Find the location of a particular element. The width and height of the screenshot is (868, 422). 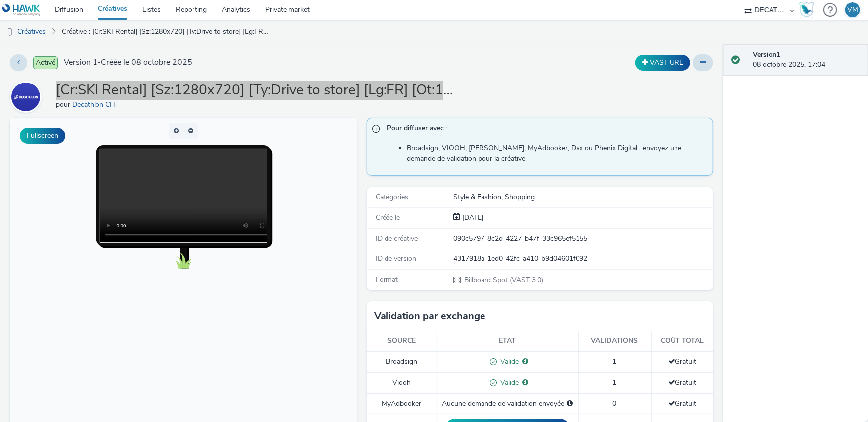

div: Hawk Academy is located at coordinates (806, 10).